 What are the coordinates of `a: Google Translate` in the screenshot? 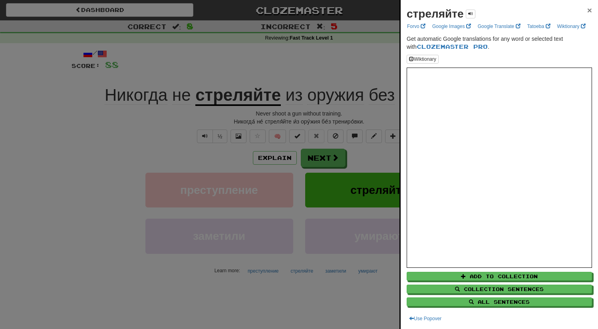 It's located at (499, 26).